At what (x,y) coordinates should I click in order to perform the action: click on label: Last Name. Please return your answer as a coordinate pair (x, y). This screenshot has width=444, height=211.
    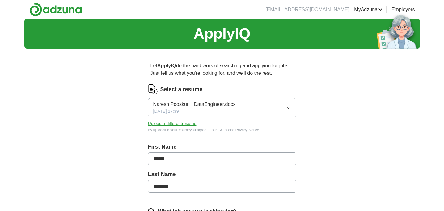
    Looking at the image, I should click on (222, 174).